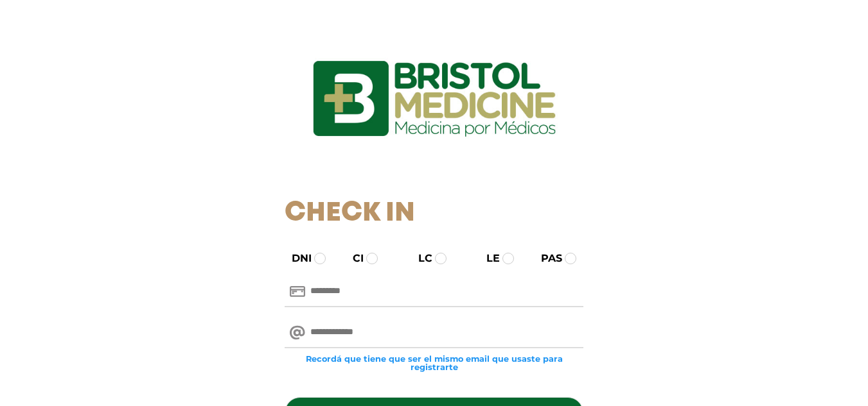 The height and width of the screenshot is (406, 868). Describe the element at coordinates (434, 364) in the screenshot. I see `small: Recordá que tiene que ser el mismo email que usaste para registrarte` at that location.